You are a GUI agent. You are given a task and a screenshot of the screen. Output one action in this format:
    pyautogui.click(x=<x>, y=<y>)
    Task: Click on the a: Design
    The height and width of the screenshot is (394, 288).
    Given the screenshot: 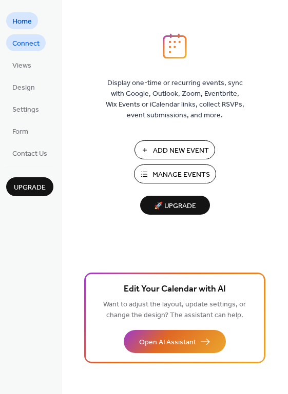 What is the action you would take?
    pyautogui.click(x=24, y=87)
    